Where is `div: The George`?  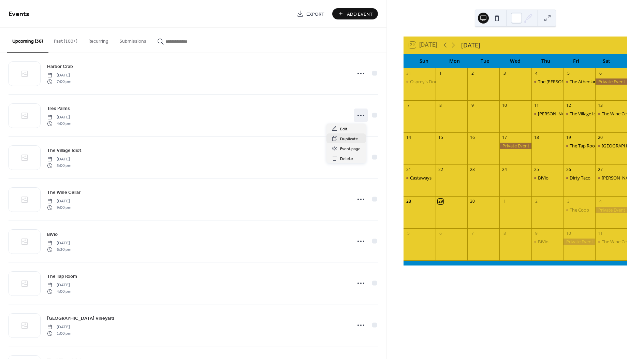
div: The George is located at coordinates (547, 82).